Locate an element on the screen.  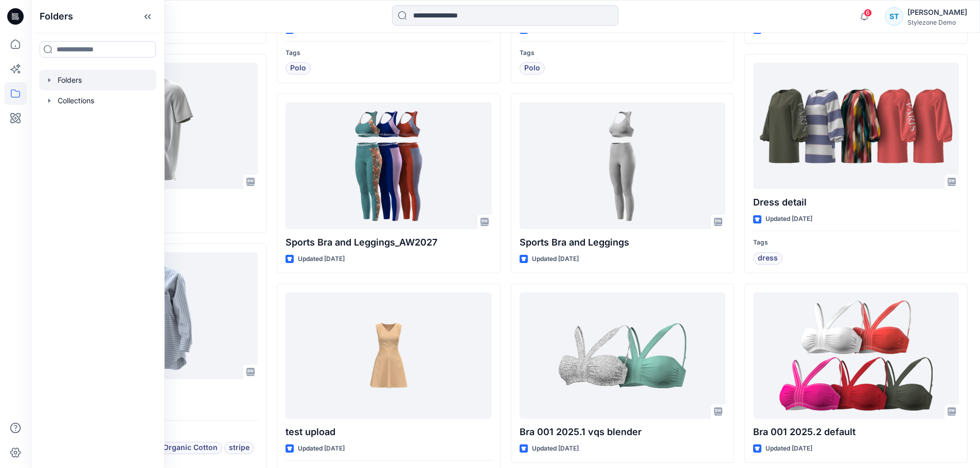
a: Dress detail is located at coordinates (856, 126).